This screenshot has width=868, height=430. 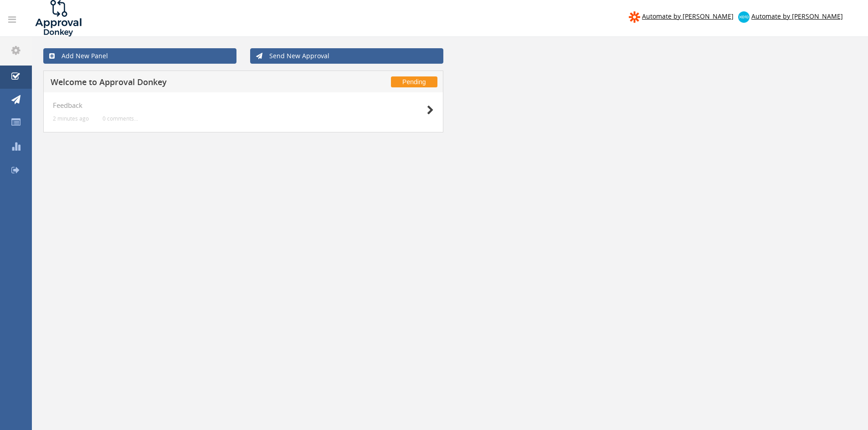 I want to click on a: Add New Panel, so click(x=140, y=56).